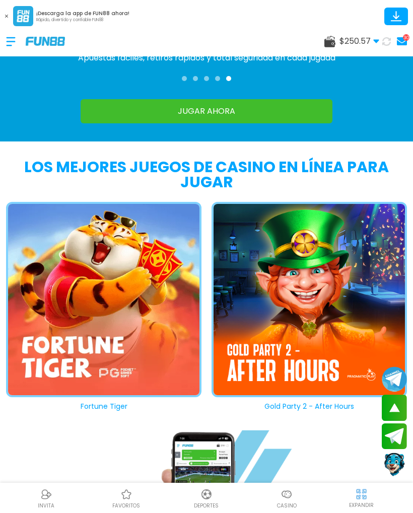 The height and width of the screenshot is (513, 413). Describe the element at coordinates (206, 58) in the screenshot. I see `p: Apuestas fáciles, retiros rápidos y total seguridad en cada jugada` at that location.